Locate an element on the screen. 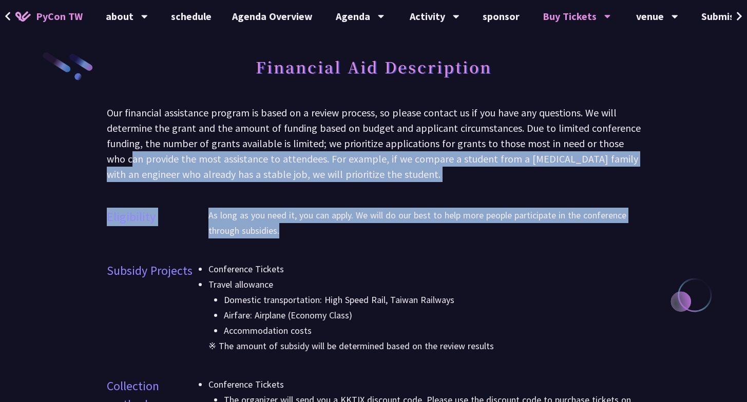 The width and height of the screenshot is (747, 402). font: Buy Tickets is located at coordinates (569, 16).